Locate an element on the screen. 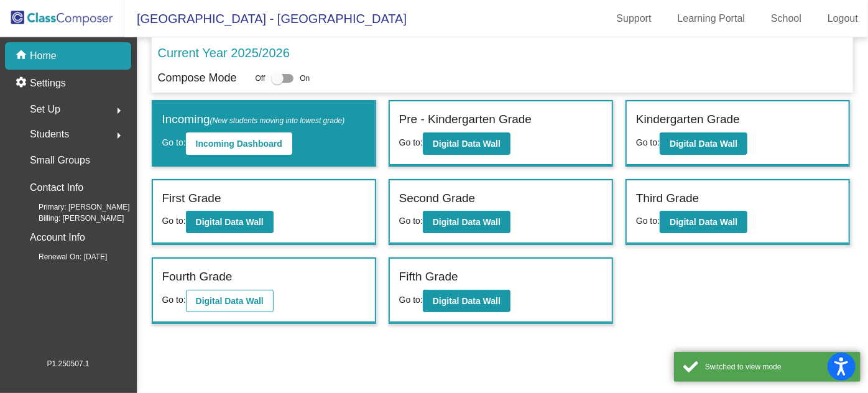 The width and height of the screenshot is (868, 393). p: Contact Info is located at coordinates (57, 187).